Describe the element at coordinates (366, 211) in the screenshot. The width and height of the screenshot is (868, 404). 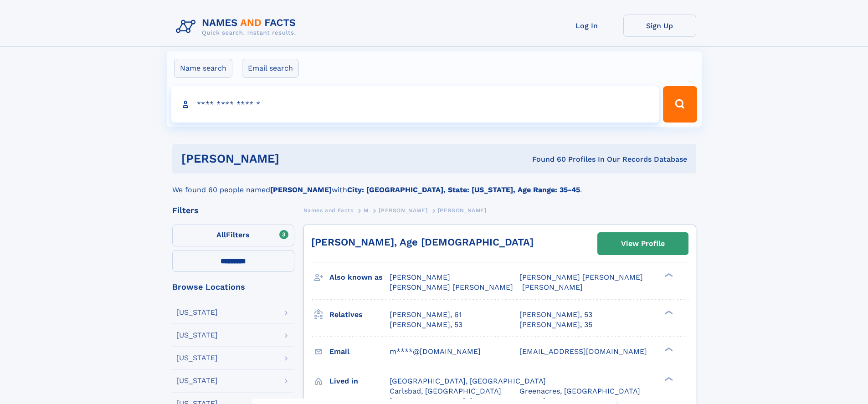
I see `span: M` at that location.